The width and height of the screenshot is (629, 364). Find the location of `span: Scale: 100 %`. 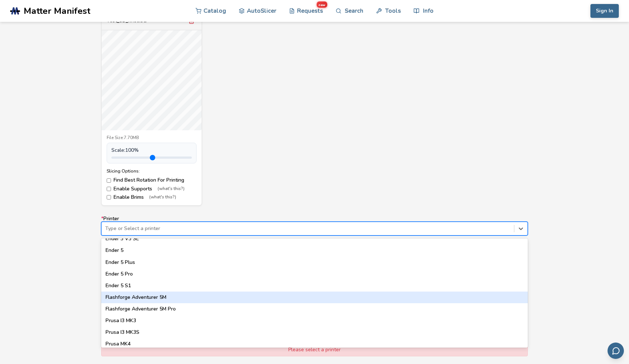

span: Scale: 100 % is located at coordinates (125, 150).